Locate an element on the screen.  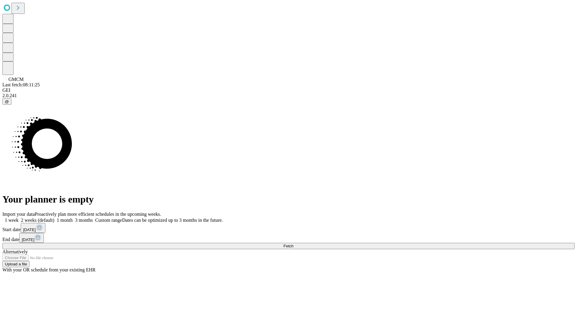
span: Dates can be optimized up to 3 months in the future. is located at coordinates (172, 220).